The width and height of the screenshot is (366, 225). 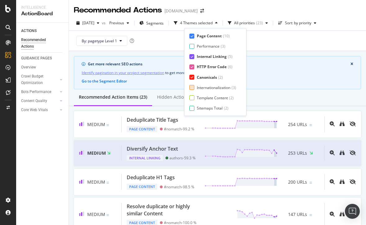 What do you see at coordinates (34, 110) in the screenshot?
I see `div: Core Web Vitals` at bounding box center [34, 110].